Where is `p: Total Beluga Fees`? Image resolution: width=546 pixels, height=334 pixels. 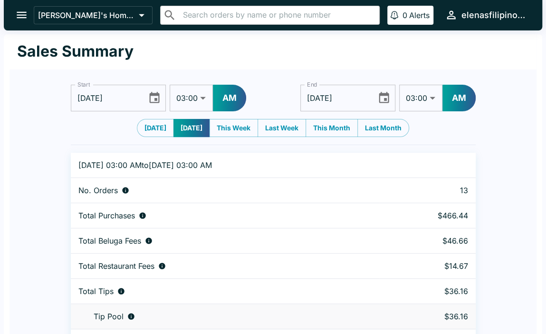
p: Total Beluga Fees is located at coordinates (110, 241).